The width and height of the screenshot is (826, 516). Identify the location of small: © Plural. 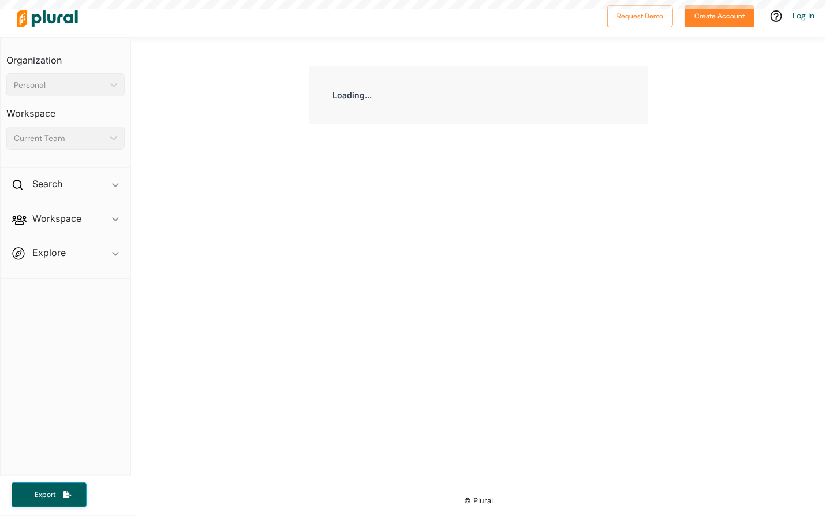
(479, 500).